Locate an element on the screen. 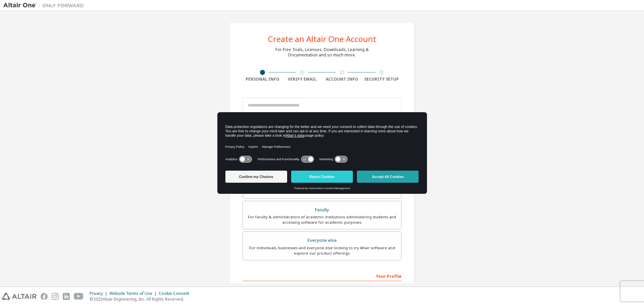 This screenshot has height=306, width=644. p: © 2025 Altair Engineering, Inc. All Rights Reserved. is located at coordinates (141, 299).